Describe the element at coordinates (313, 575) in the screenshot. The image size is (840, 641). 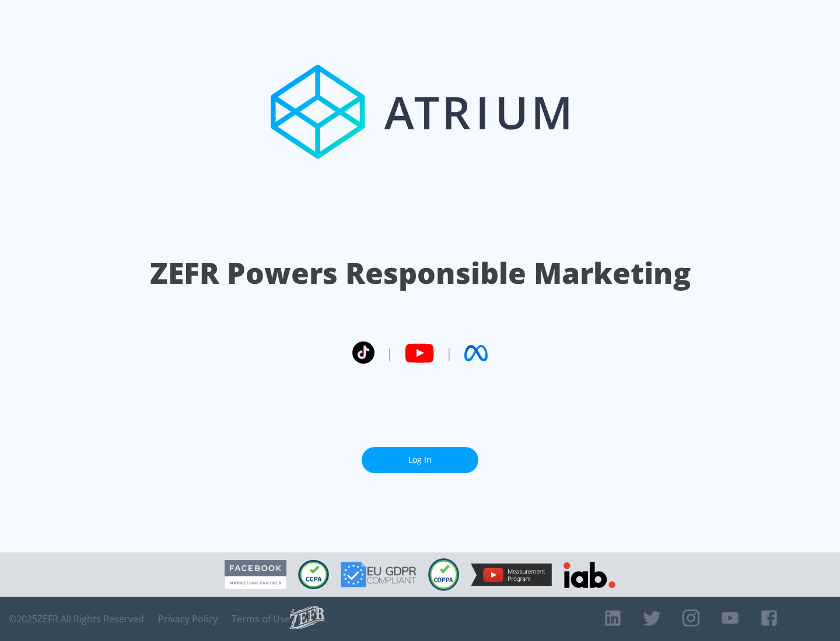
I see `img: CCPA Compliant` at that location.